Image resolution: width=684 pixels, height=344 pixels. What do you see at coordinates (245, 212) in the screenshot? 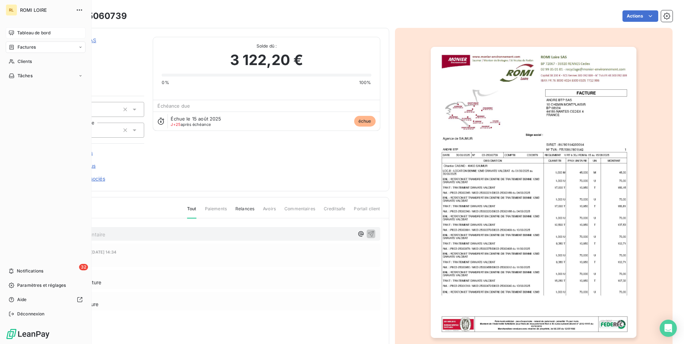
I see `span: Relances` at bounding box center [245, 212].